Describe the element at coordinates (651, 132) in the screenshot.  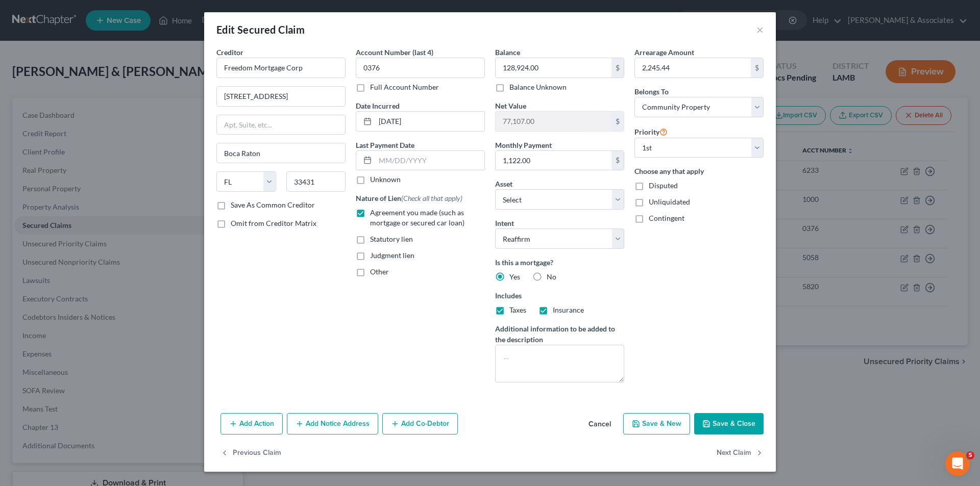
I see `label: Priority` at that location.